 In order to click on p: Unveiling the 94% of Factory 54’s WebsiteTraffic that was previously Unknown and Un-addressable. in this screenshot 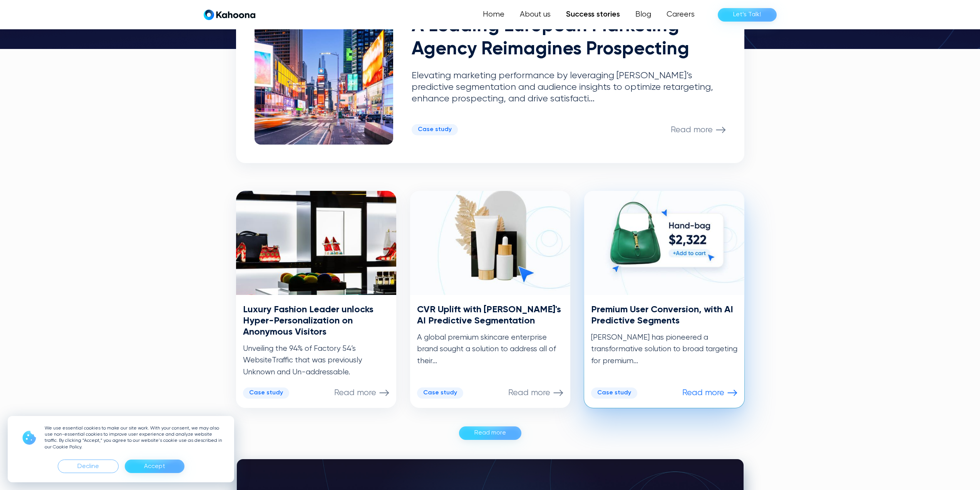, I will do `click(316, 360)`.